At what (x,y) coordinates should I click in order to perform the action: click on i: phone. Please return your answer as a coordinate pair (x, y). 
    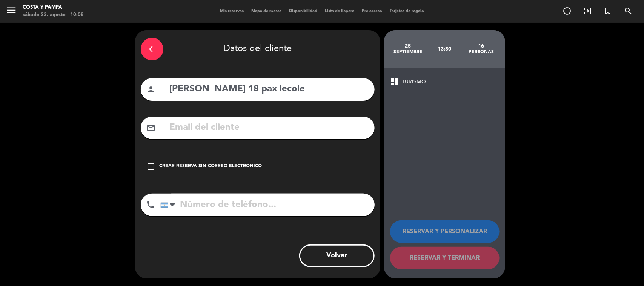
    Looking at the image, I should click on (151, 205).